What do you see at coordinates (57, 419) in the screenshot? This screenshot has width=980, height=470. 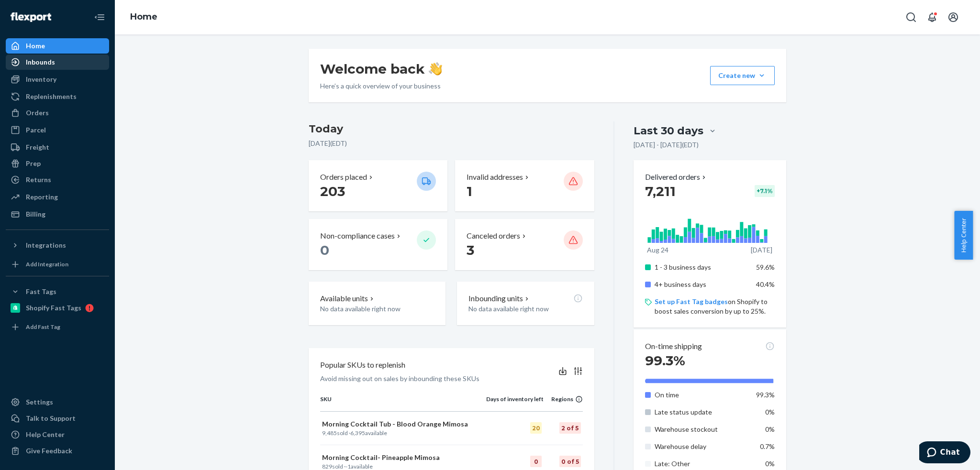 I see `button: Talk to Support` at bounding box center [57, 419].